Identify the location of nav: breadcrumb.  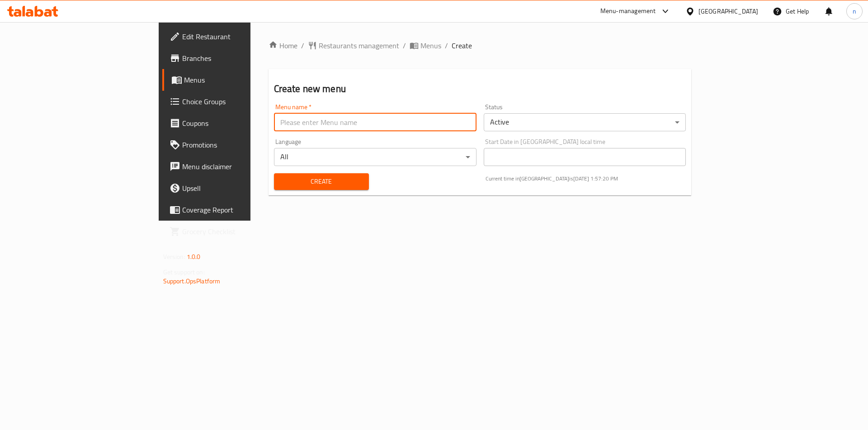
(480, 46).